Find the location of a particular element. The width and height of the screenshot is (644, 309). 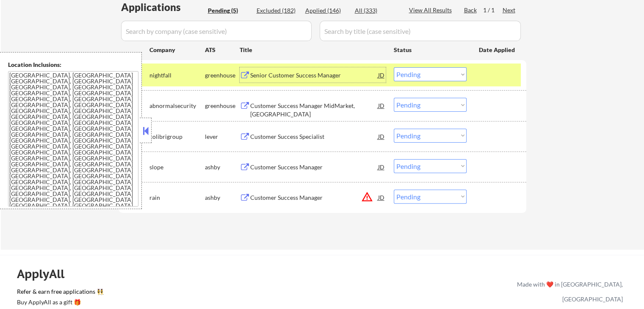

div: All (333) is located at coordinates (376, 11).